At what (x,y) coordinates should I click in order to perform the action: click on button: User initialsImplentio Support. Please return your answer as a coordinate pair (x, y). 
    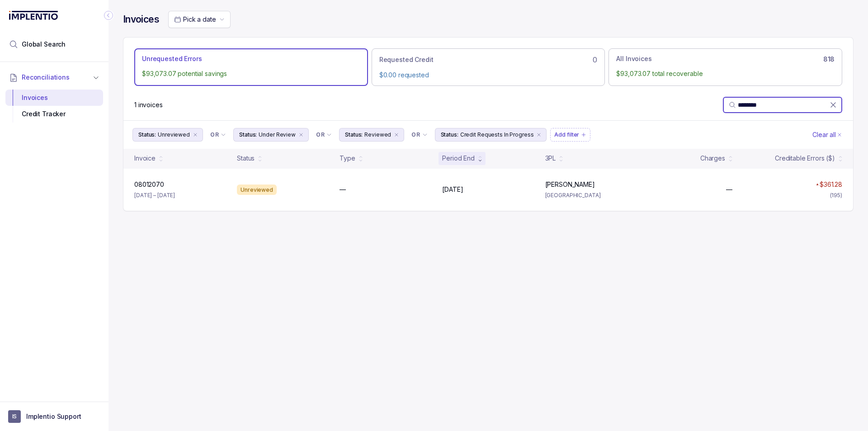
    Looking at the image, I should click on (54, 416).